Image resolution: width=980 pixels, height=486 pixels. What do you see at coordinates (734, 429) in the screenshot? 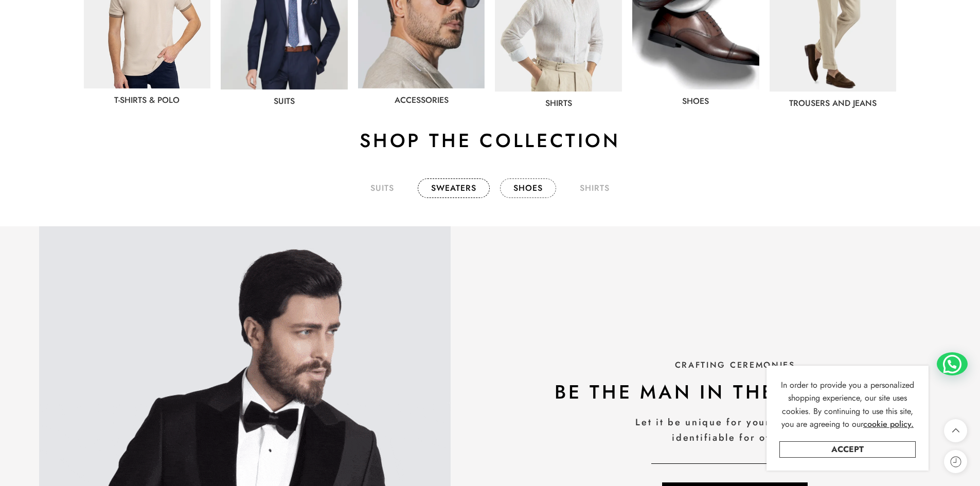
I see `span: Let it be unique for yourself and yet identifiable for others.` at bounding box center [734, 429].